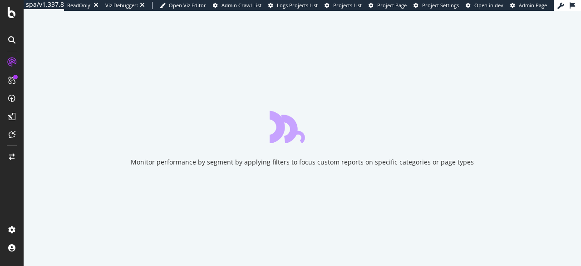 This screenshot has height=266, width=581. Describe the element at coordinates (347, 5) in the screenshot. I see `span: Projects List` at that location.